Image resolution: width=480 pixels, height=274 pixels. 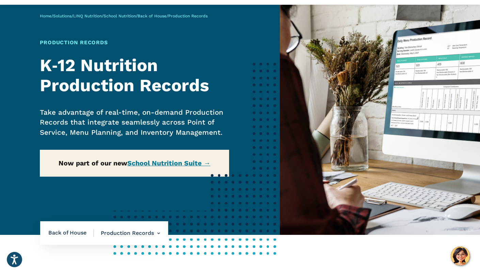 I want to click on strong: Now part of our new, so click(x=134, y=163).